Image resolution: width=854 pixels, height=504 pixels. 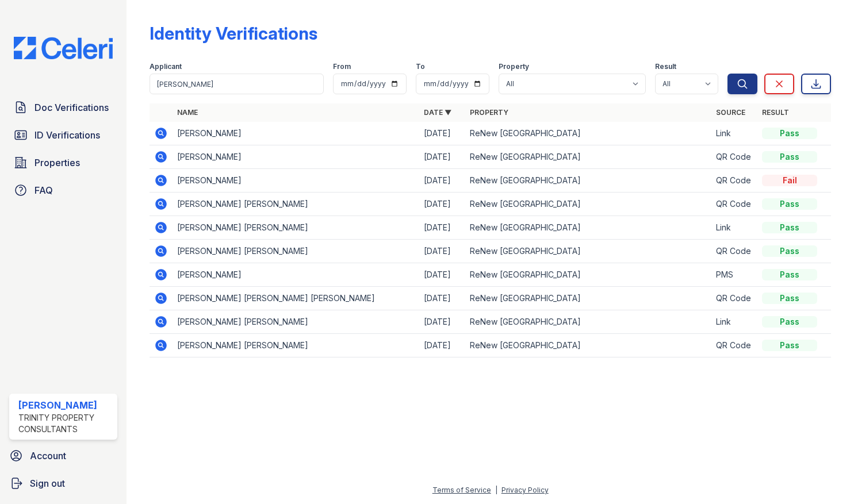 What do you see at coordinates (665, 66) in the screenshot?
I see `label: Result` at bounding box center [665, 66].